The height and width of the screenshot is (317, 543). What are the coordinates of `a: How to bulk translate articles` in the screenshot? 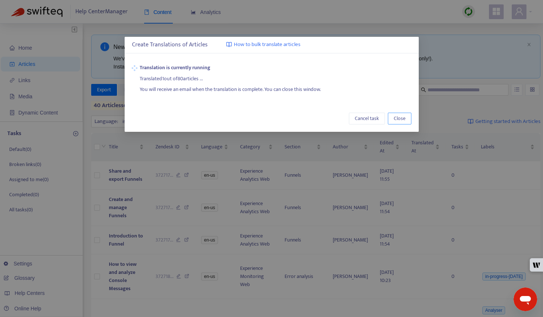 It's located at (263, 45).